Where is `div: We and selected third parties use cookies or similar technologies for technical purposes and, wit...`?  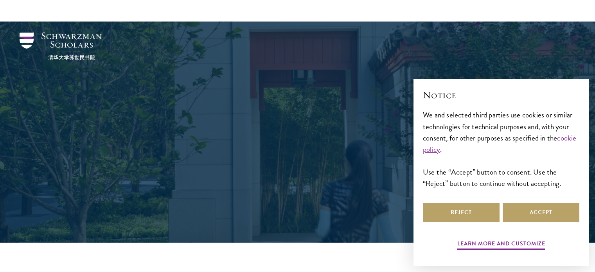
div: We and selected third parties use cookies or similar technologies for technical purposes and, wit... is located at coordinates (501, 149).